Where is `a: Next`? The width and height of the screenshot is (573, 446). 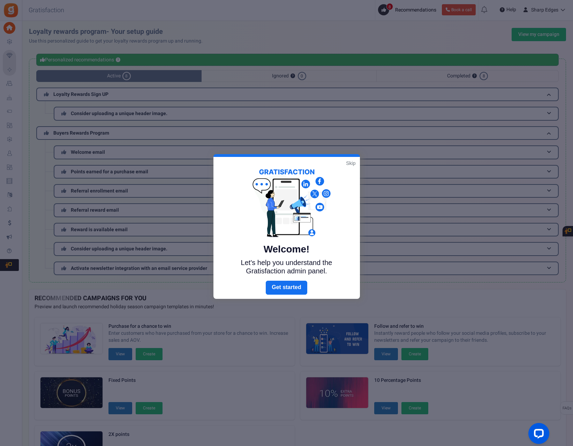
a: Next is located at coordinates (286, 288).